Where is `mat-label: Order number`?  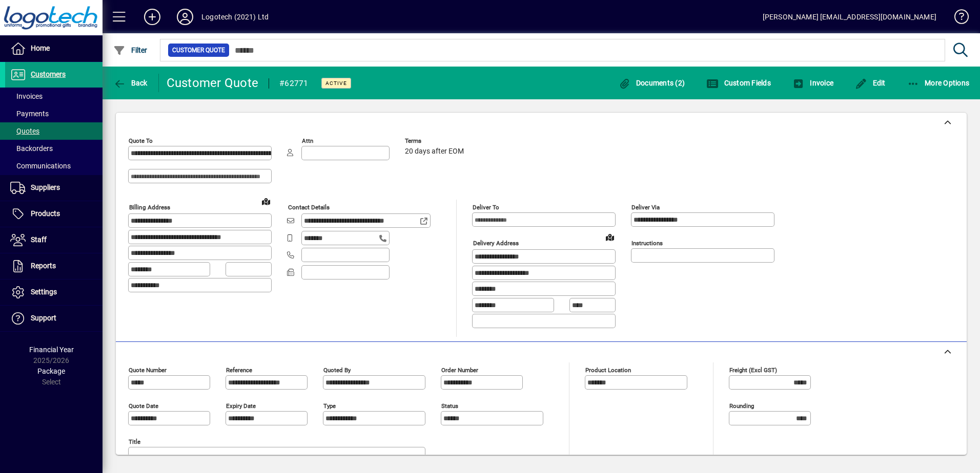
mat-label: Order number is located at coordinates (460, 370).